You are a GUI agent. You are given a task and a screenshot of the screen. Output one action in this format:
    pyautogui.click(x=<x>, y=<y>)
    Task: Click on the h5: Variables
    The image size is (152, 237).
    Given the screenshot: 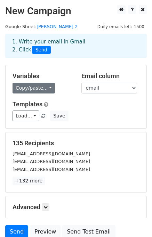 What is the action you would take?
    pyautogui.click(x=42, y=76)
    